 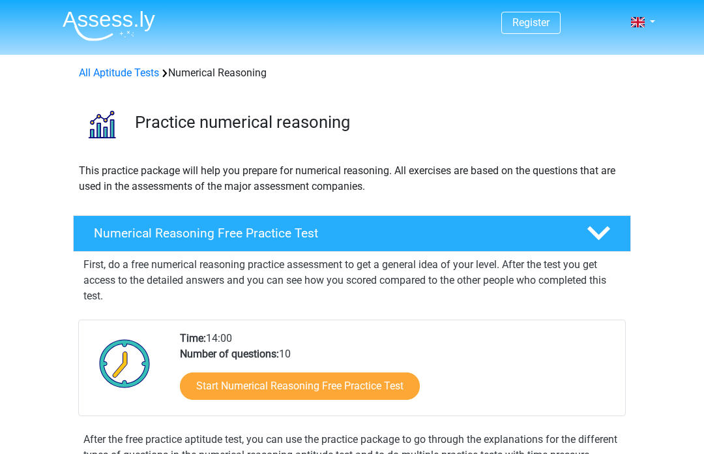 I want to click on p: First, do a free numerical reasoning practice assessment to get a general idea of your level. Aft..., so click(x=352, y=280).